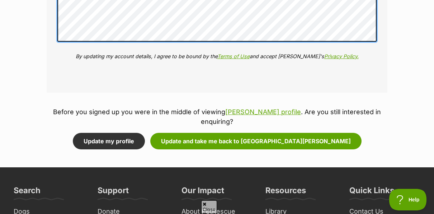 The image size is (434, 214). What do you see at coordinates (109, 141) in the screenshot?
I see `button: Update my profile` at bounding box center [109, 141].